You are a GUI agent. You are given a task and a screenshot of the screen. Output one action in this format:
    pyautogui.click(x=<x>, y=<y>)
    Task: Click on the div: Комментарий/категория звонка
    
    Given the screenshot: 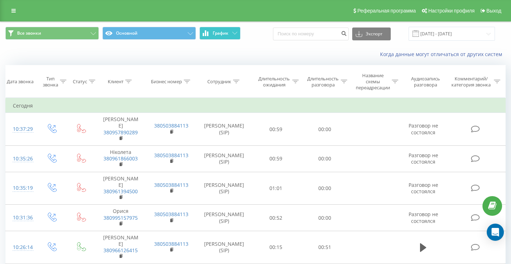 What is the action you would take?
    pyautogui.click(x=471, y=82)
    